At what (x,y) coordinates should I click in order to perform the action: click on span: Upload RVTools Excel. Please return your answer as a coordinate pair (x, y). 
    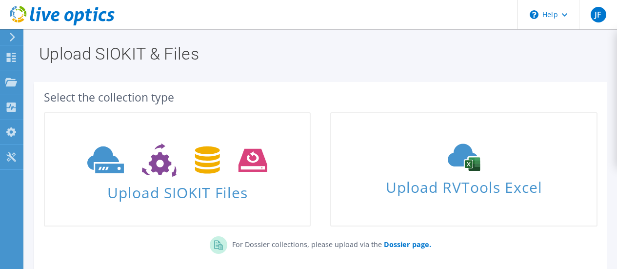
    Looking at the image, I should click on (463, 184).